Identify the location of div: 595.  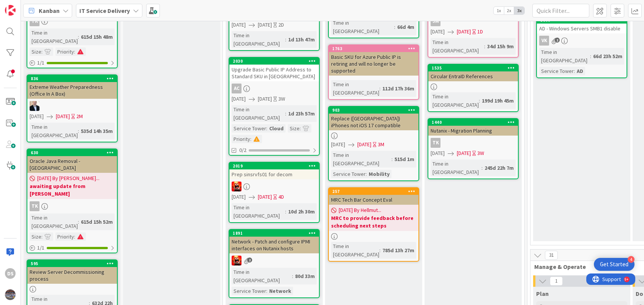
(72, 264).